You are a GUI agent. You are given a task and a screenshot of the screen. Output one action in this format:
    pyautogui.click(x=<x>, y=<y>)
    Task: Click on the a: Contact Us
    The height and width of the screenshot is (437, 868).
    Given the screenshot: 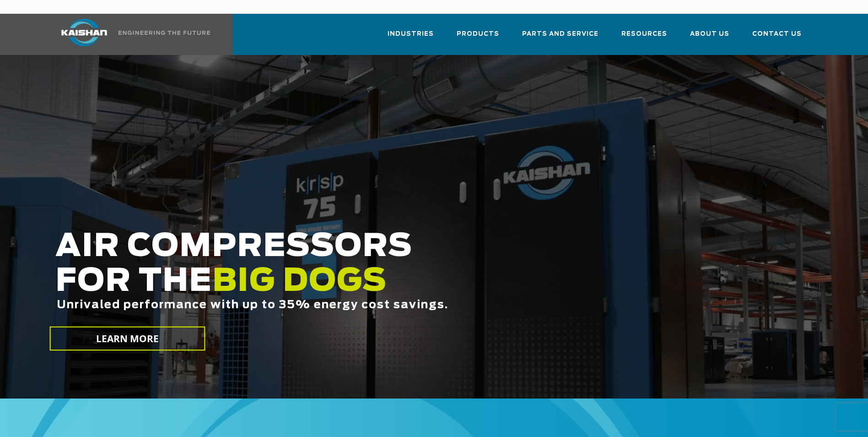 What is the action you would take?
    pyautogui.click(x=777, y=38)
    